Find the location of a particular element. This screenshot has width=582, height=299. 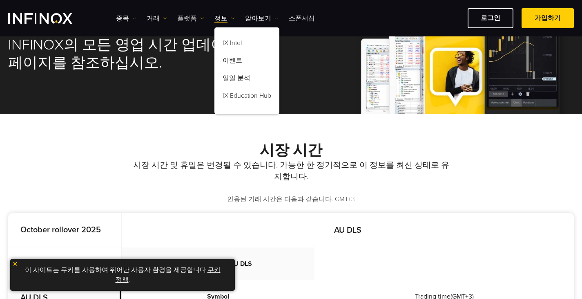

p: 이 사이트는 쿠키를 사용하여 뛰어난 사용자 환경을 제공합니다. . is located at coordinates (123, 274).